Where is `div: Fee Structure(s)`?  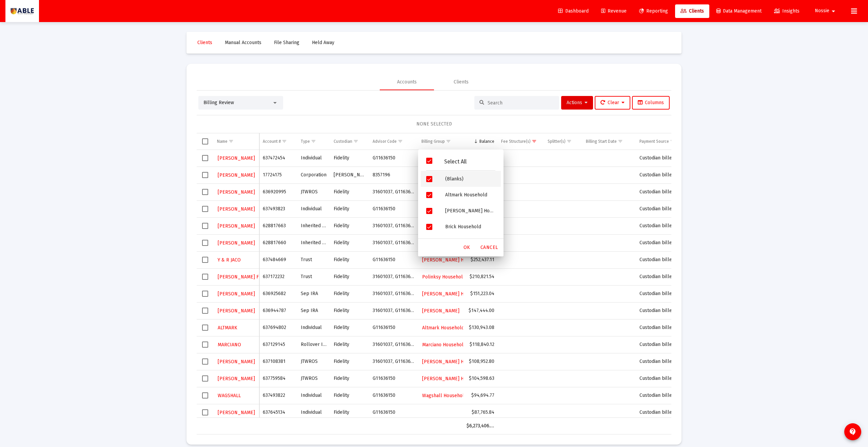
div: Fee Structure(s) is located at coordinates (515, 141).